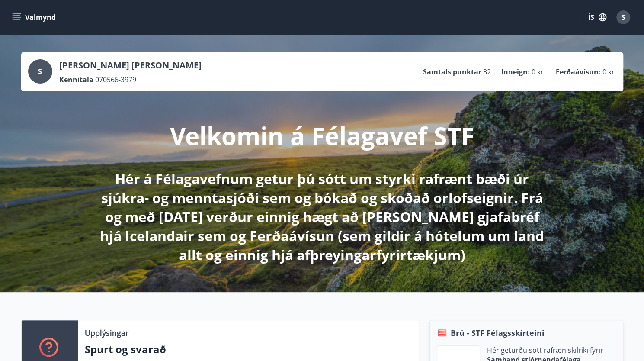 Image resolution: width=644 pixels, height=361 pixels. What do you see at coordinates (76, 80) in the screenshot?
I see `p: Kennitala` at bounding box center [76, 80].